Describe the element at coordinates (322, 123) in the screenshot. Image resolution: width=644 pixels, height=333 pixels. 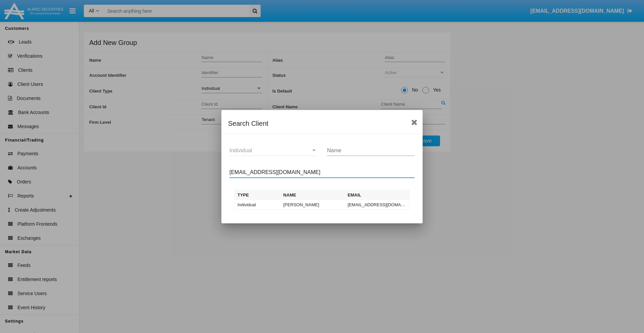
I see `div: Search Client` at that location.